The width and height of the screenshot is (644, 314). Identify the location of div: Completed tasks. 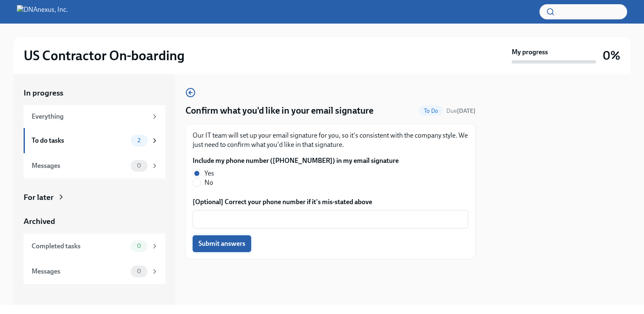
(79, 246).